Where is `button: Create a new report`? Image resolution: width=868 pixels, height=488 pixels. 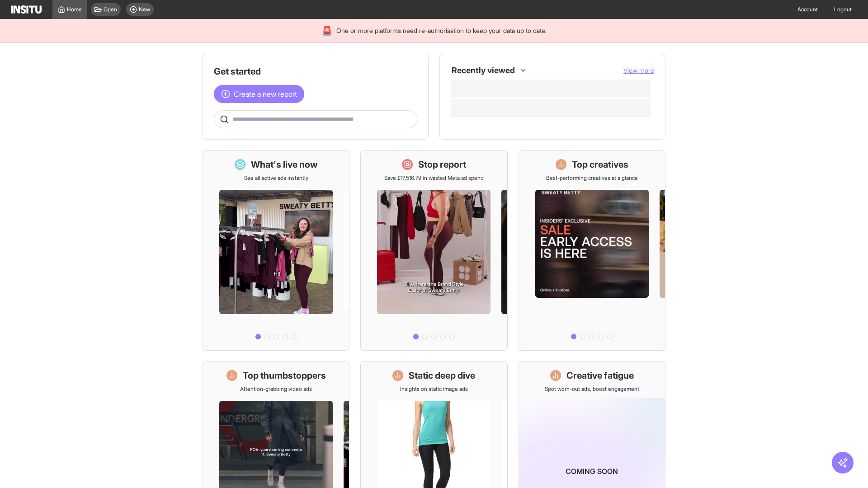 button: Create a new report is located at coordinates (259, 94).